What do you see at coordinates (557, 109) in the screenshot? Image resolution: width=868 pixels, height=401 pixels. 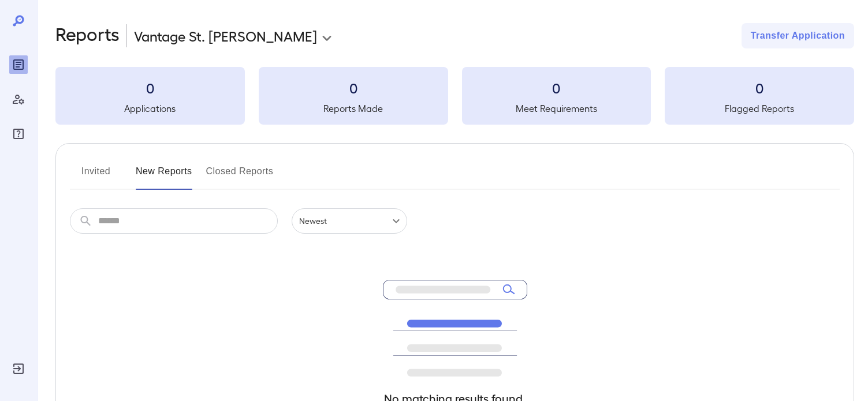 I see `h5: Meet Requirements` at bounding box center [557, 109].